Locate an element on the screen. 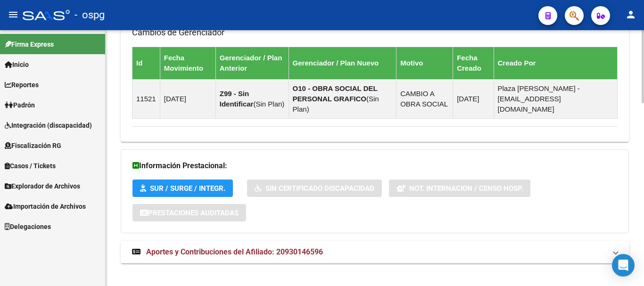  span: Inicio is located at coordinates (16, 64).